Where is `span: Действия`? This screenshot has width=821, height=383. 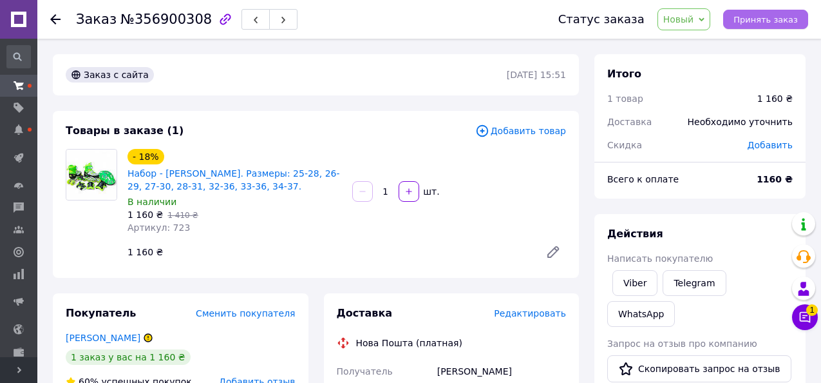
span: Действия is located at coordinates (635, 233).